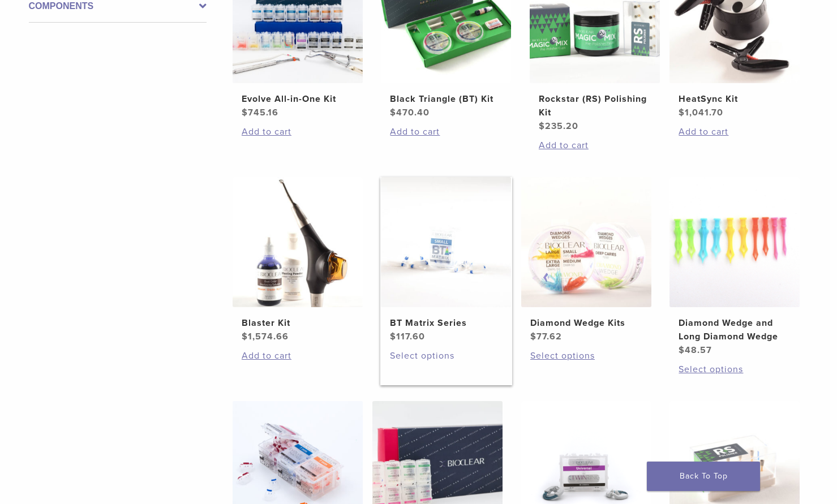 The image size is (837, 504). Describe the element at coordinates (407, 336) in the screenshot. I see `bdi: 117.60` at that location.